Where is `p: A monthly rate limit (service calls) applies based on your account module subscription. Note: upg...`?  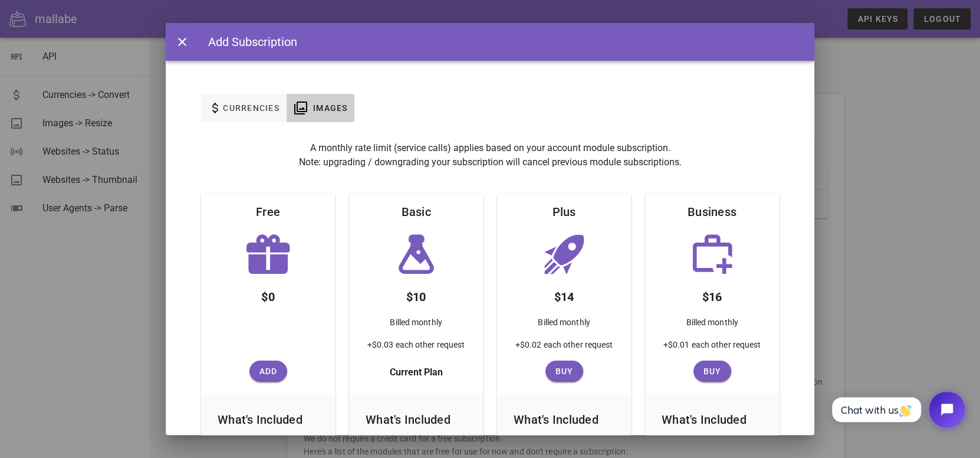 p: A monthly rate limit (service calls) applies based on your account module subscription. Note: upg... is located at coordinates (490, 155).